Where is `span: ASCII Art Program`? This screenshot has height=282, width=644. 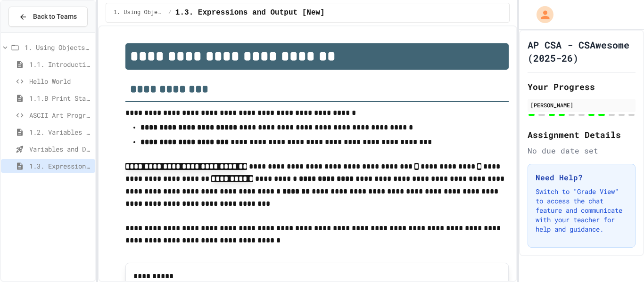
span: ASCII Art Program is located at coordinates (60, 115).